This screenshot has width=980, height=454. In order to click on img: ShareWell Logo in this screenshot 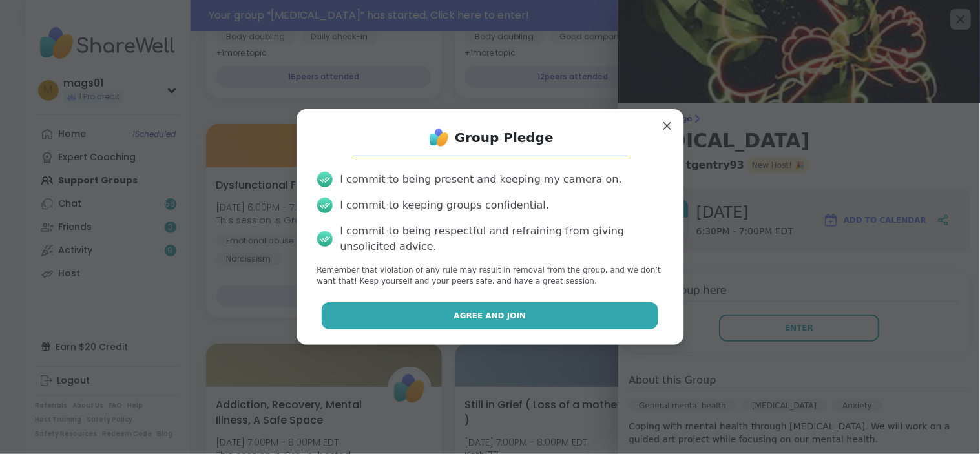, I will do `click(439, 138)`.